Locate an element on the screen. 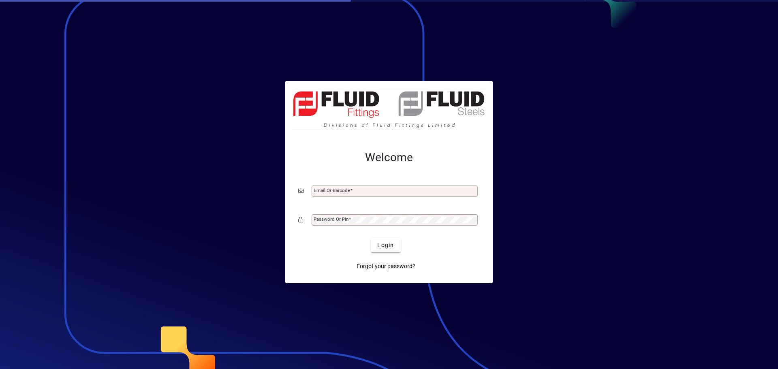 This screenshot has width=778, height=369. mat-label: Email or Barcode is located at coordinates (332, 190).